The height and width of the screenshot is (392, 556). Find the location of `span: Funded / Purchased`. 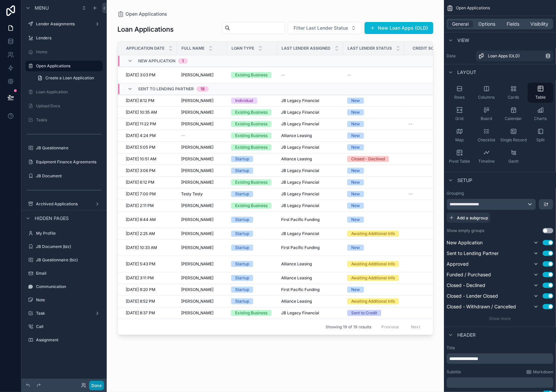

span: Funded / Purchased is located at coordinates (469, 275).